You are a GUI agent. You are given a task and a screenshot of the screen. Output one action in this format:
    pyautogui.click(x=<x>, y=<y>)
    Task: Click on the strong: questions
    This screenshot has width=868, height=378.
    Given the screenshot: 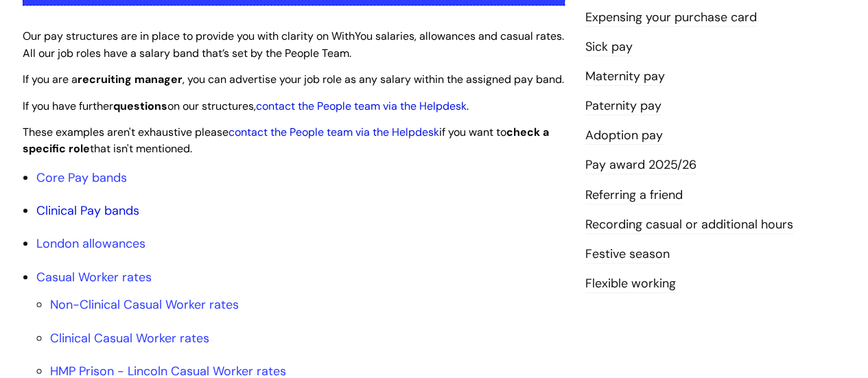 What is the action you would take?
    pyautogui.click(x=140, y=105)
    